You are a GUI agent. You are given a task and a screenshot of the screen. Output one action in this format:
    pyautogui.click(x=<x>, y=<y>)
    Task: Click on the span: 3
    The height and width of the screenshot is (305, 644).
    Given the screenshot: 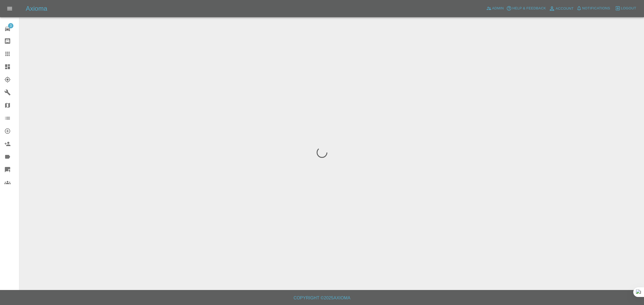 What is the action you would take?
    pyautogui.click(x=11, y=26)
    